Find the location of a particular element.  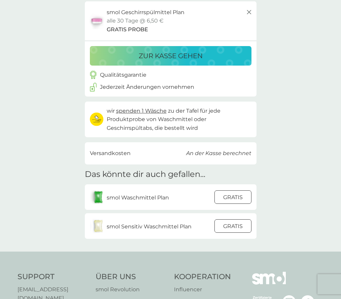

p: Qualitätsgarantie is located at coordinates (123, 75).